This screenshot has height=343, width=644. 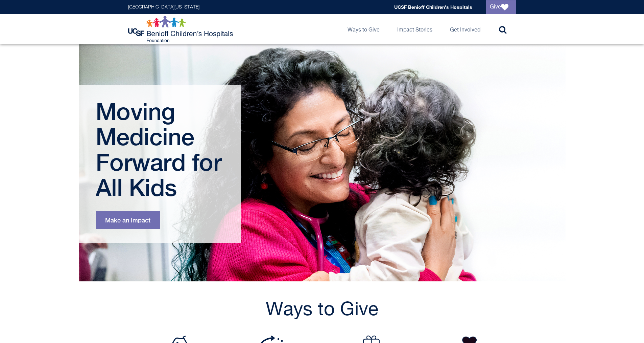 What do you see at coordinates (181, 29) in the screenshot?
I see `img: Logo for UCSF Benioff Children's Hospitals Foundation` at bounding box center [181, 29].